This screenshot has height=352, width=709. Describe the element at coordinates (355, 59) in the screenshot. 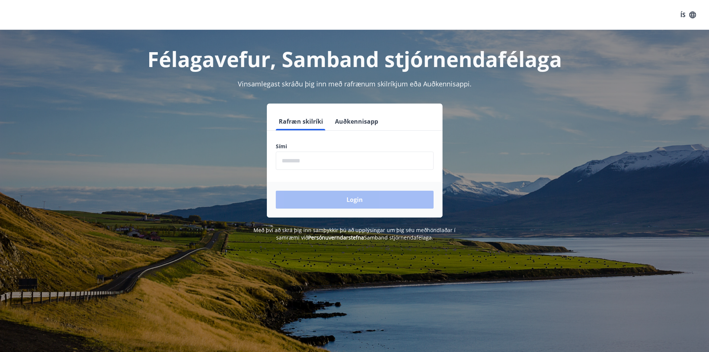

I see `h1: Félagavefur, Samband stjórnendafélaga` at that location.